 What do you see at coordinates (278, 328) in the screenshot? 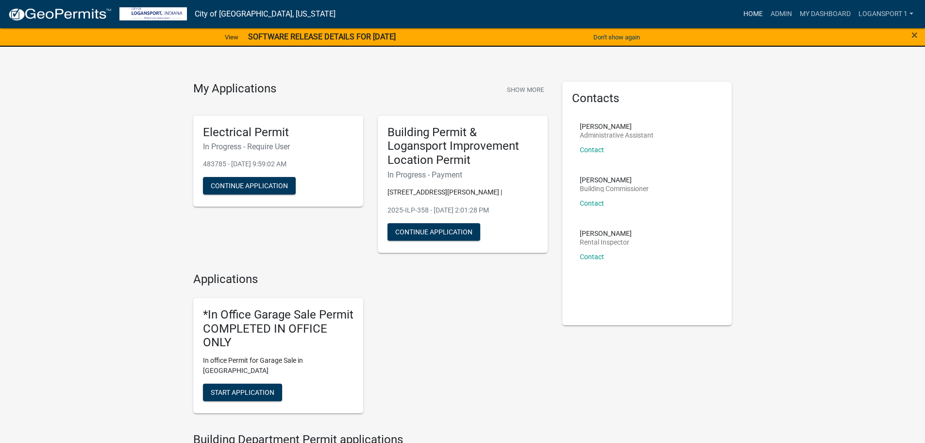
I see `h5: *In Office Garage Sale Permit COMPLETED IN OFFICE ONLY` at bounding box center [278, 328].